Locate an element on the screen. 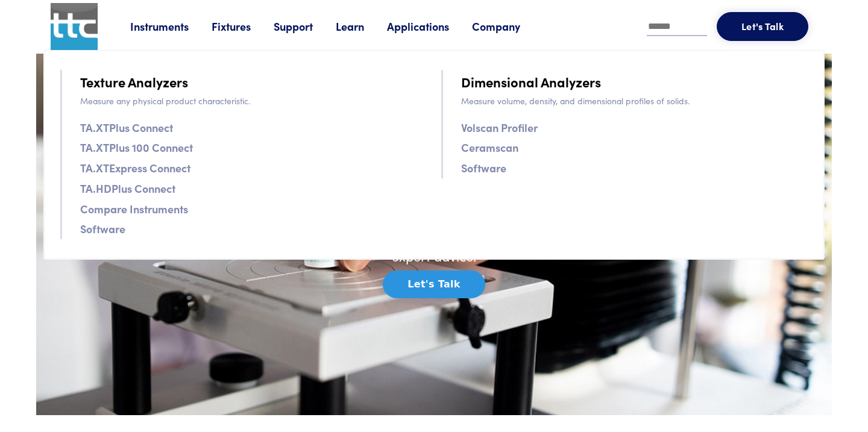 This screenshot has height=432, width=868. a: Volscan Profiler is located at coordinates (499, 127).